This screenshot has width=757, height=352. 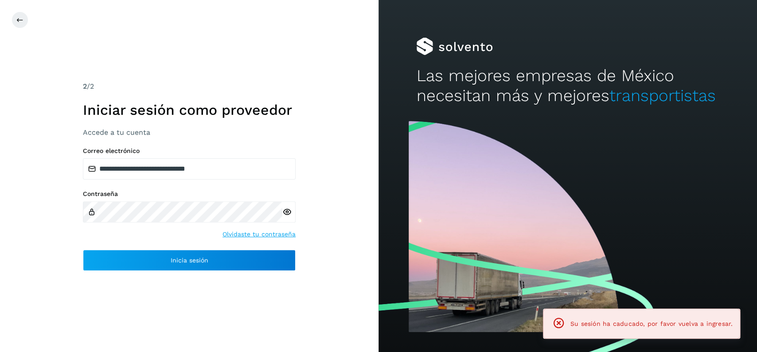 What do you see at coordinates (259, 234) in the screenshot?
I see `a: Olvidaste tu contraseña` at bounding box center [259, 234].